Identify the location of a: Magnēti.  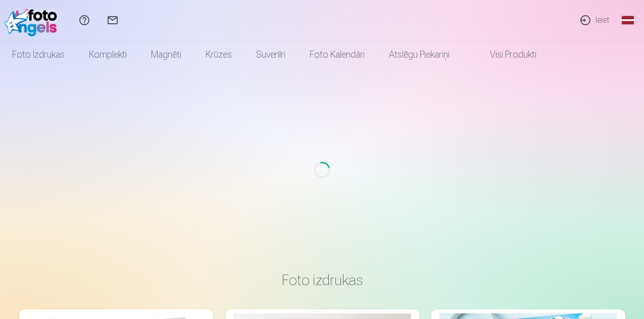
(166, 55).